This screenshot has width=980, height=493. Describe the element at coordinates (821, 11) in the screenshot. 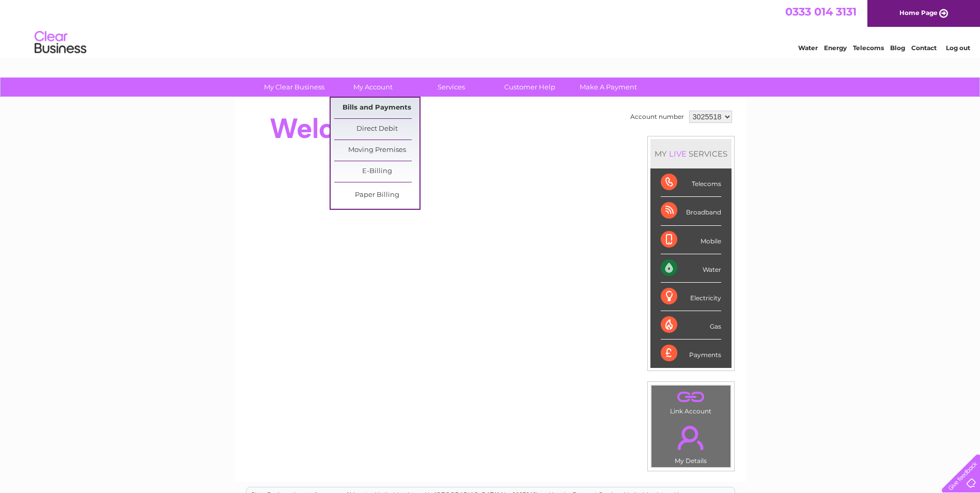

I see `span: 0333 014 3131` at that location.